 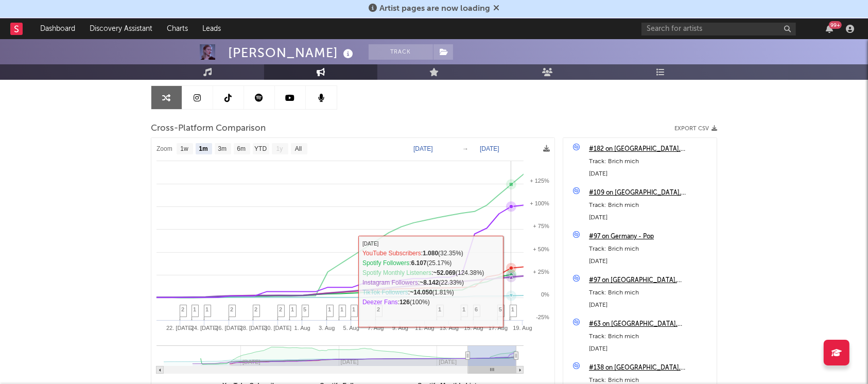 I want to click on text: Zoom, so click(x=164, y=149).